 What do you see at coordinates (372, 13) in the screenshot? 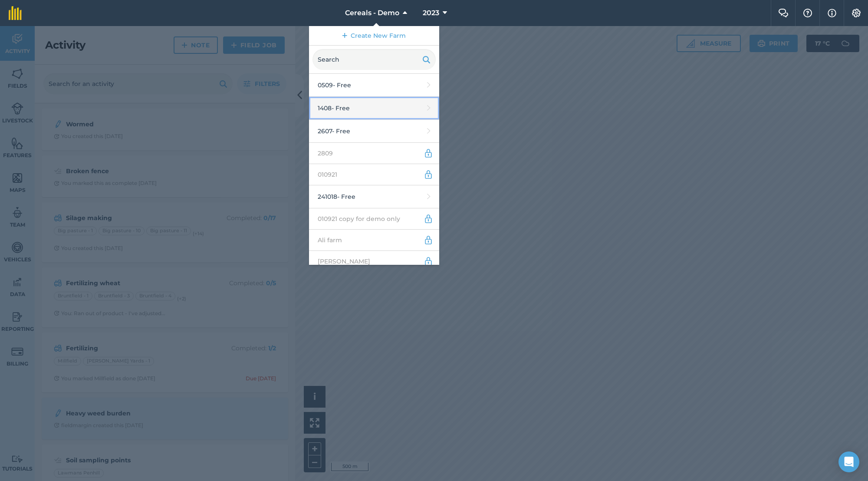
I see `span: Cereals - Demo` at bounding box center [372, 13].